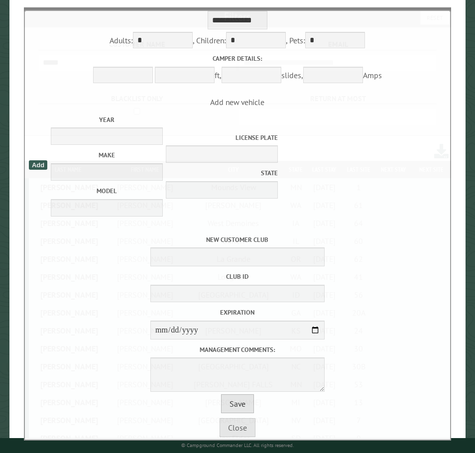 The width and height of the screenshot is (475, 453). I want to click on label: State, so click(222, 173).